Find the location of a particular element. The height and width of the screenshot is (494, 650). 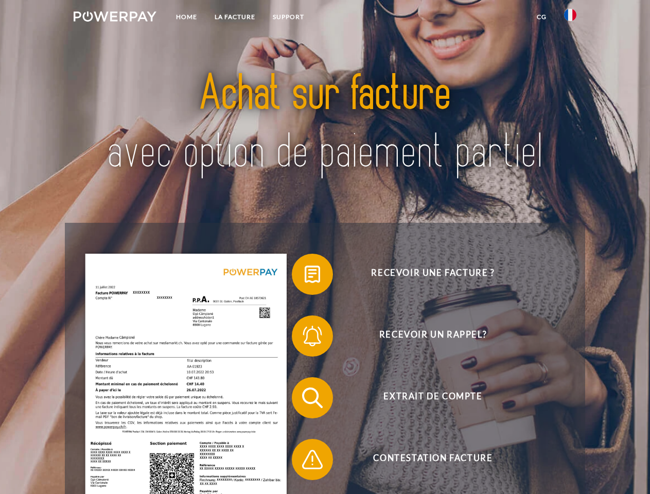

a: LA FACTURE is located at coordinates (235, 17).